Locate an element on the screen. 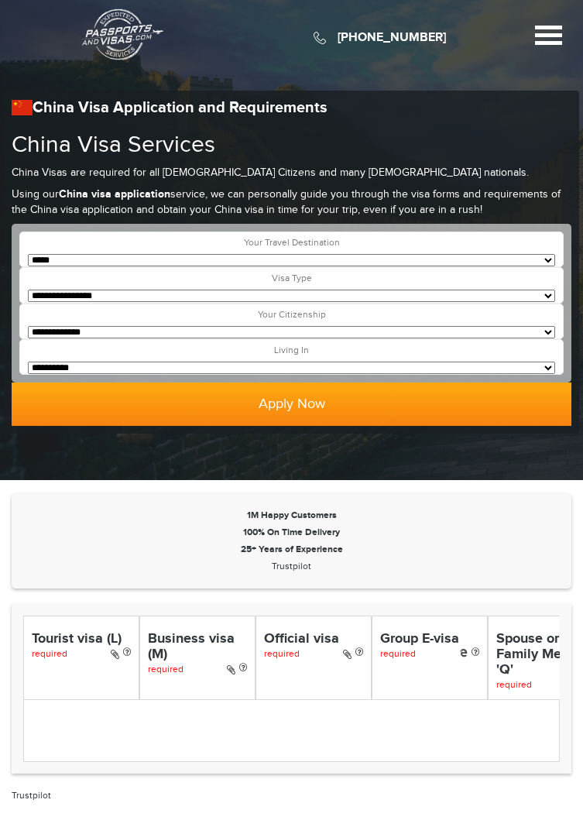 Image resolution: width=583 pixels, height=827 pixels. p: Using our service, we can personally guide you through the visa forms and requirements of the Chi... is located at coordinates (291, 202).